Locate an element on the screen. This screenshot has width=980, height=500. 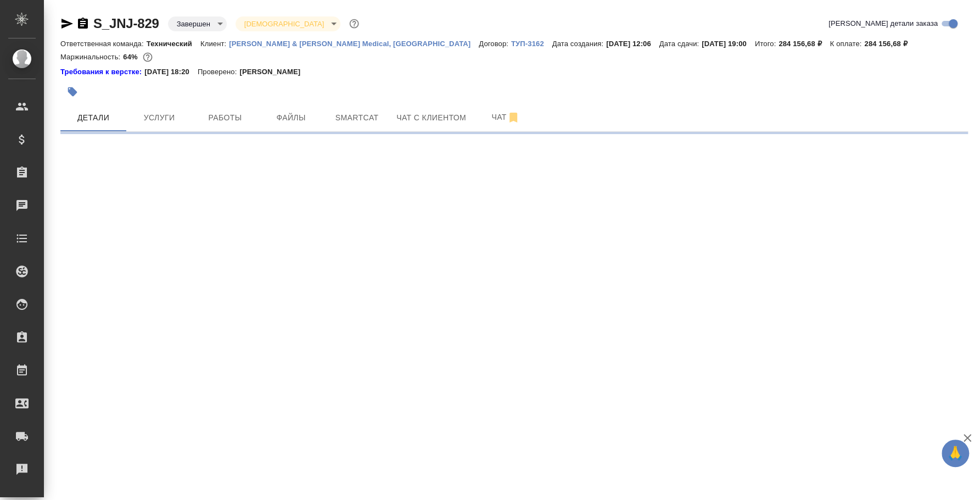
button: 85608.00 RUB; is located at coordinates (148, 57).